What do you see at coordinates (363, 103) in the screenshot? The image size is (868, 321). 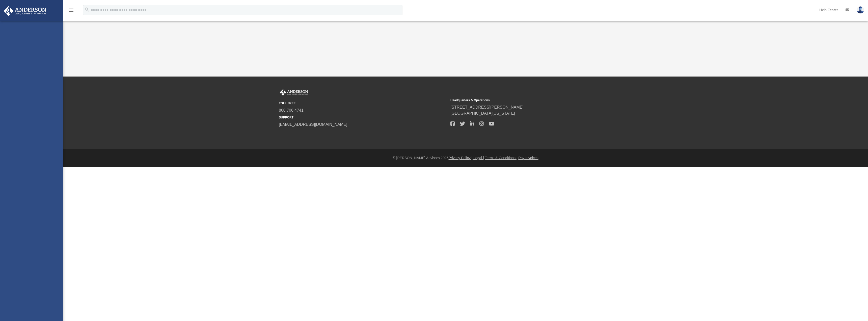 I see `small: TOLL FREE` at bounding box center [363, 103].